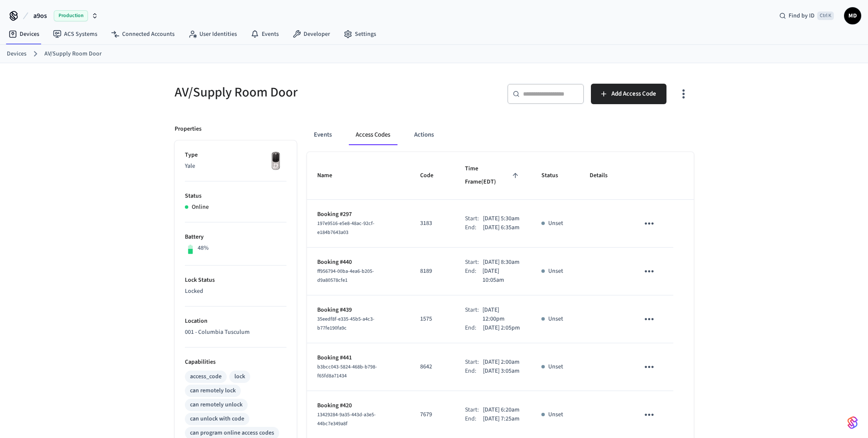 This screenshot has height=438, width=868. I want to click on p: Booking #420, so click(359, 406).